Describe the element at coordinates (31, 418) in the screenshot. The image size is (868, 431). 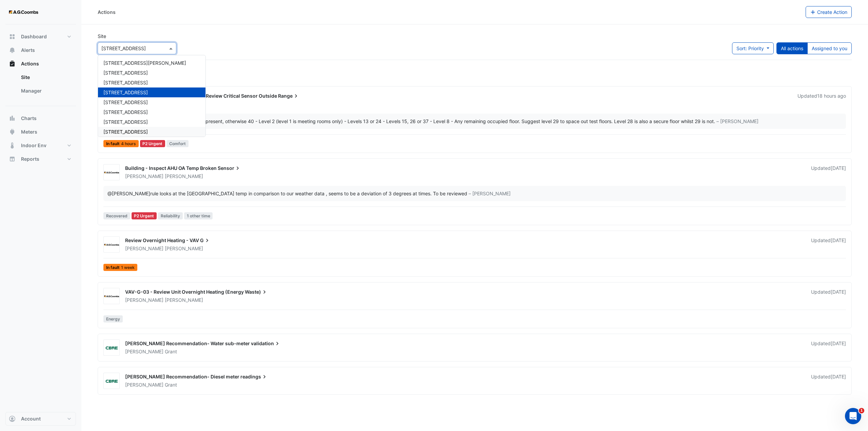
I see `span: Account` at that location.